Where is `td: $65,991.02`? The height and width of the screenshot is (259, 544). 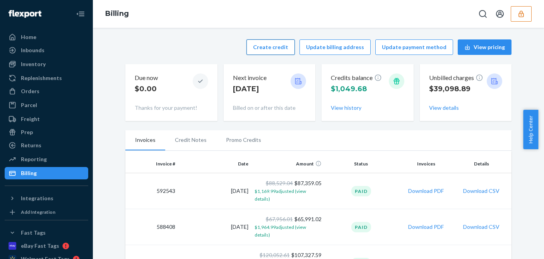 td: $65,991.02 is located at coordinates (288, 227).